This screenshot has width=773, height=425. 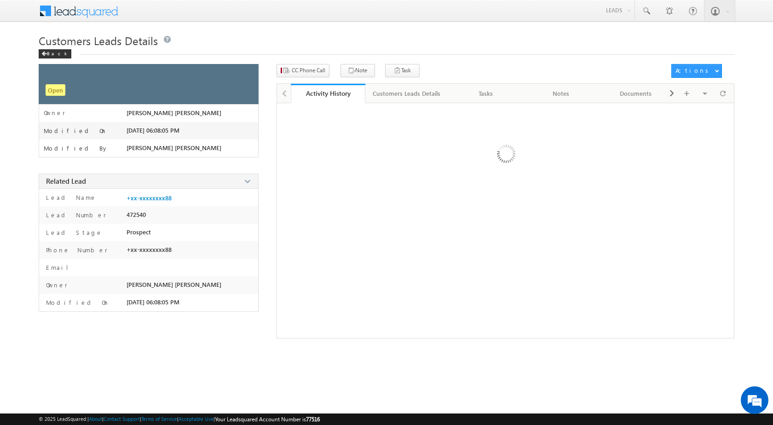 What do you see at coordinates (95, 419) in the screenshot?
I see `a: About` at bounding box center [95, 419].